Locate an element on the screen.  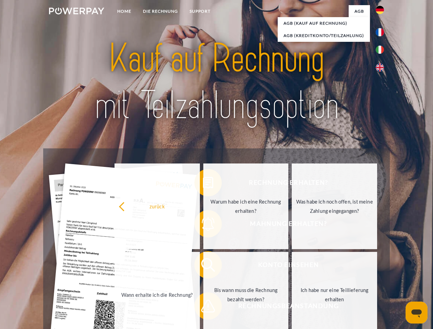
img: en is located at coordinates (380, 68).